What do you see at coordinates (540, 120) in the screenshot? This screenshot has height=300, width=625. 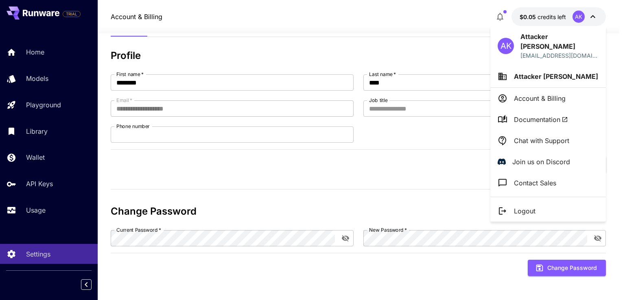 I see `span: Documentation` at bounding box center [540, 120].